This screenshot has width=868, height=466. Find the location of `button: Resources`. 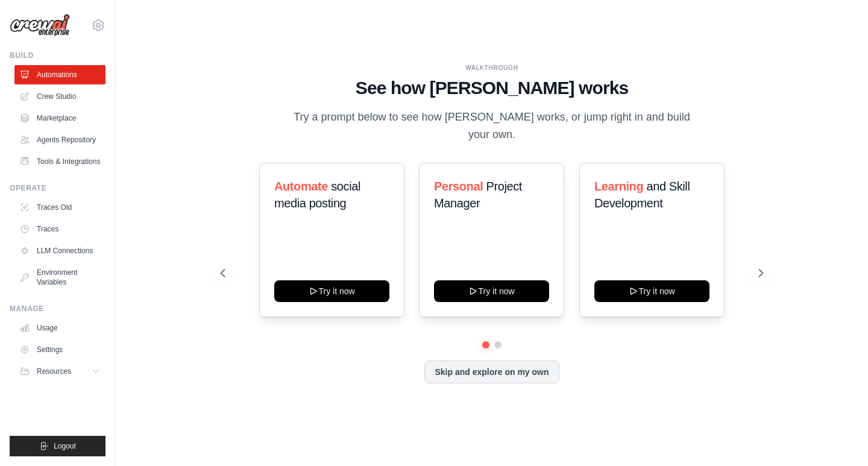

button: Resources is located at coordinates (60, 371).